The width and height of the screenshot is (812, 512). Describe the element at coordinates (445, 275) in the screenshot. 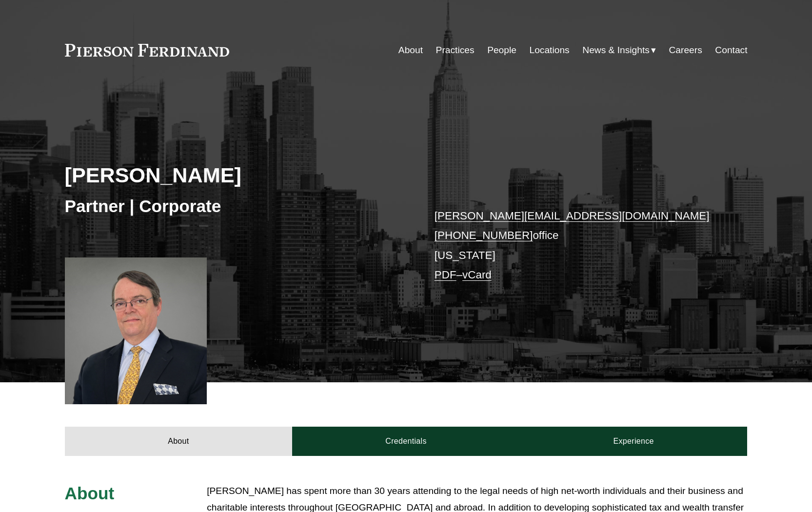

I see `a: PDF` at that location.